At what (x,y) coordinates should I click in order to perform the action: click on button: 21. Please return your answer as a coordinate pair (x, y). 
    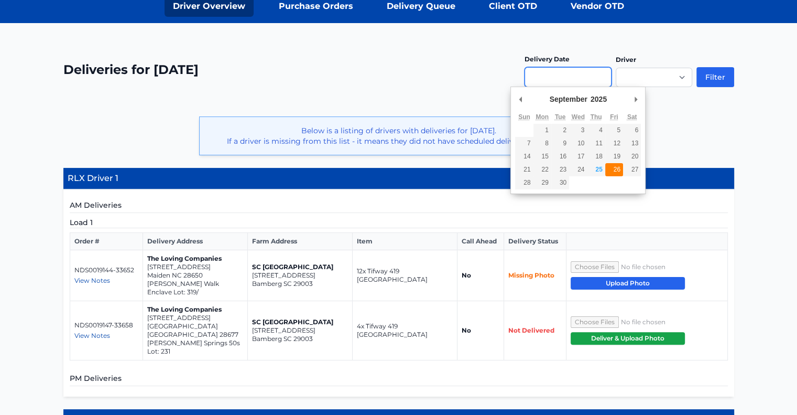
    Looking at the image, I should click on (524, 169).